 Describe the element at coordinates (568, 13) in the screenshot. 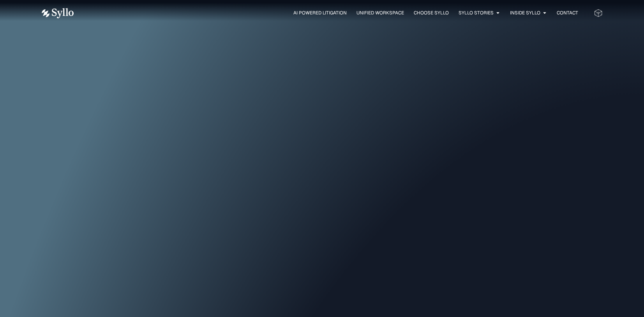

I see `a: Contact` at that location.